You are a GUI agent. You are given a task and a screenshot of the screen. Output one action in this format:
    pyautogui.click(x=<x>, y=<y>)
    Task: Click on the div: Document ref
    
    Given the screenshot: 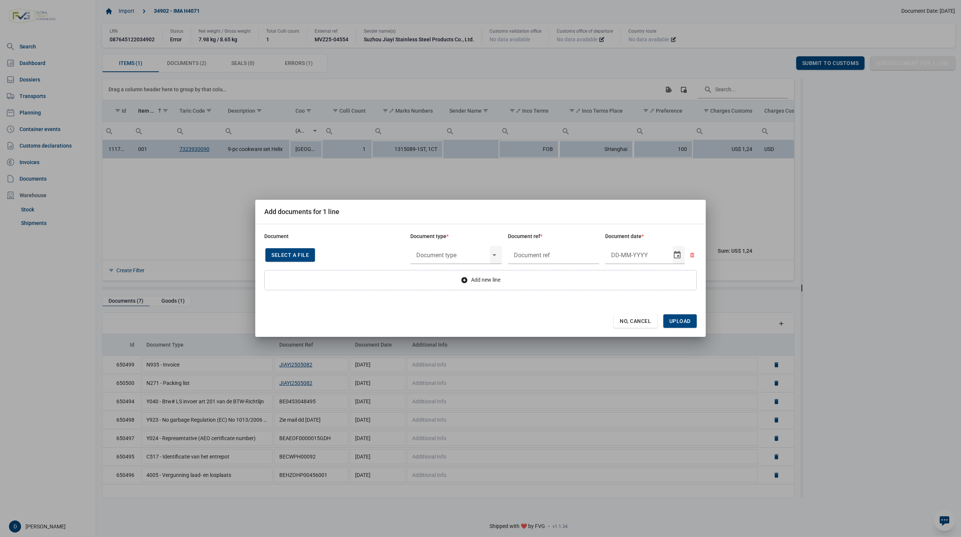 What is the action you would take?
    pyautogui.click(x=554, y=237)
    